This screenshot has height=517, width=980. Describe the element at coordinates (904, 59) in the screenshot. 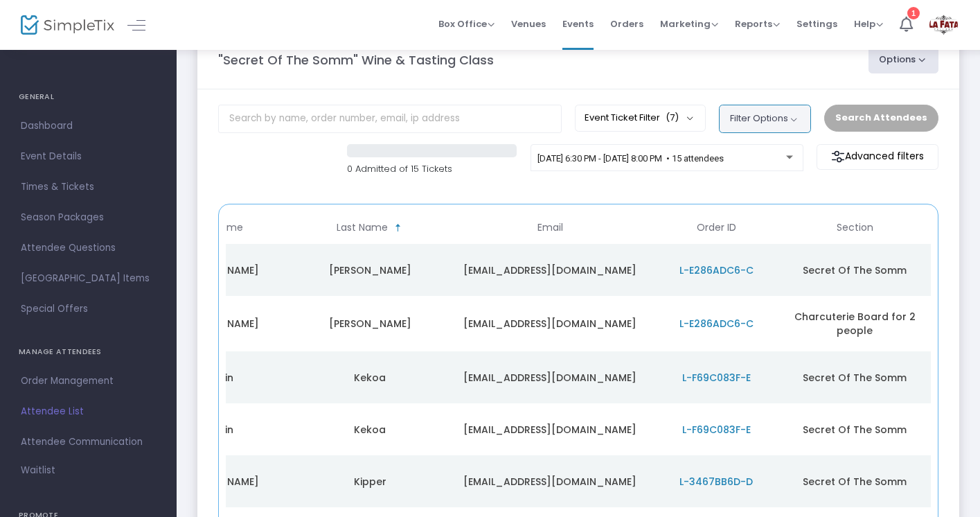

I see `button: Options` at that location.